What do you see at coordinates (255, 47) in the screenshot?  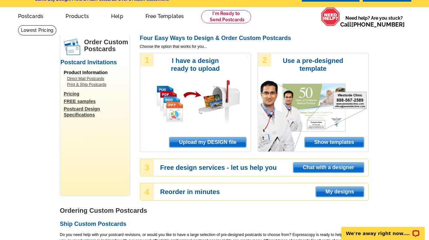 I see `span: Choose the option that works for you...` at bounding box center [255, 47].